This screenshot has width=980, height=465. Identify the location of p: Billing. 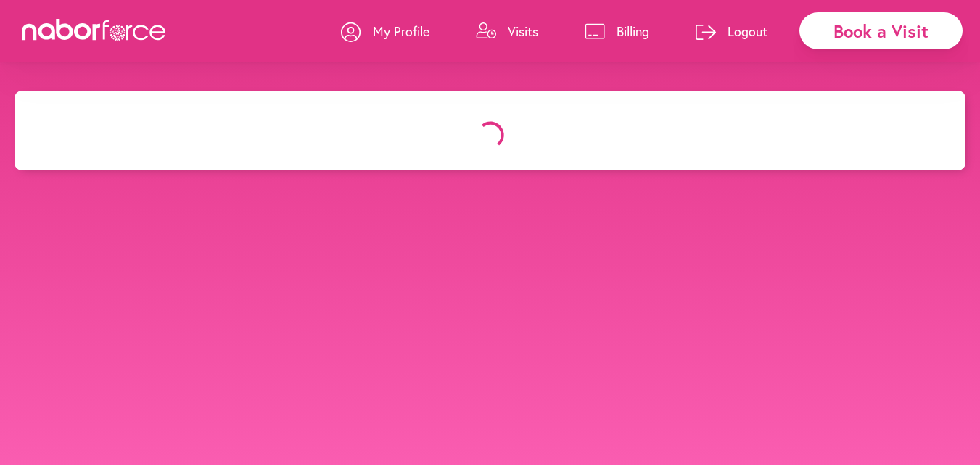
(632, 31).